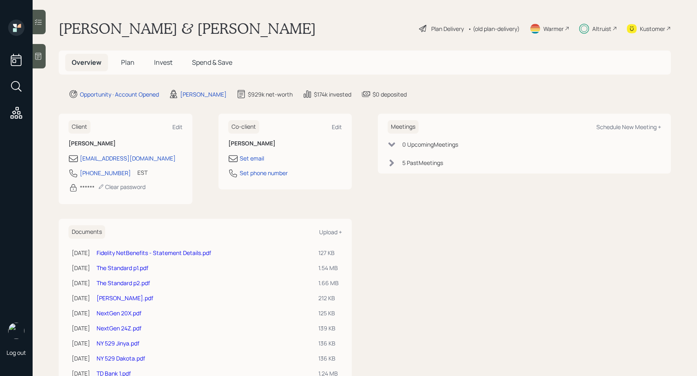  What do you see at coordinates (86, 62) in the screenshot?
I see `span: Overview` at bounding box center [86, 62].